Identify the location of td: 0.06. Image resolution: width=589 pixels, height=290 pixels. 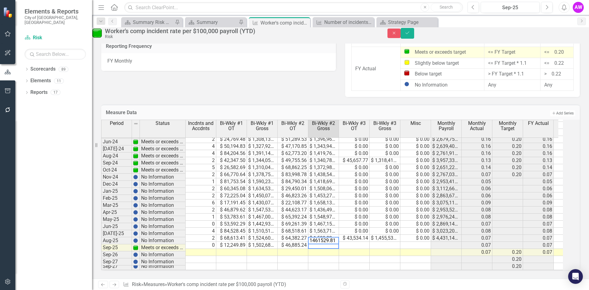
(477, 189).